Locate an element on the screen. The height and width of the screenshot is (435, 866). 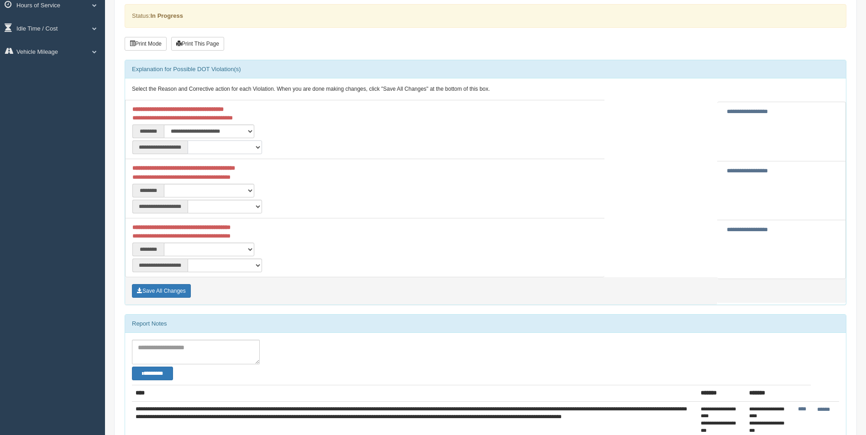
button: Save is located at coordinates (161, 291).